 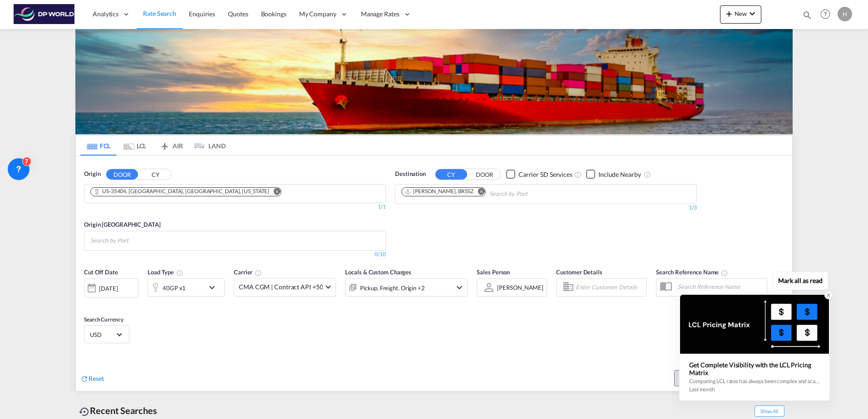 What do you see at coordinates (392, 288) in the screenshot?
I see `div: Pickup Freight Origin Destination Factory Stuffing` at bounding box center [392, 288].